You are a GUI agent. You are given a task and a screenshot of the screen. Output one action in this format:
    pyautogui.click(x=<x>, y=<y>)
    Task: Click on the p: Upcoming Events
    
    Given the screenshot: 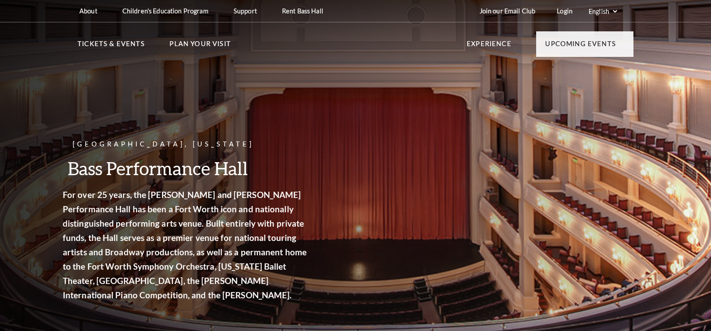 What is the action you would take?
    pyautogui.click(x=581, y=47)
    